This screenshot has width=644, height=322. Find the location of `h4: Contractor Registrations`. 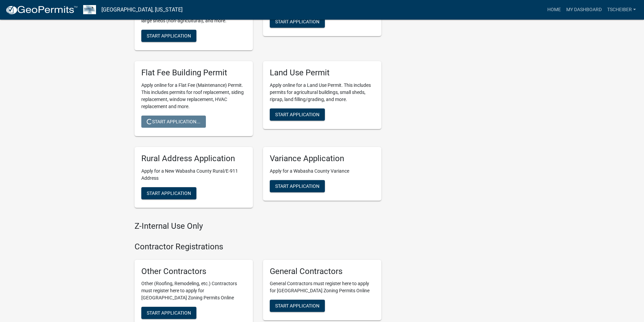

h4: Contractor Registrations is located at coordinates (258, 247).